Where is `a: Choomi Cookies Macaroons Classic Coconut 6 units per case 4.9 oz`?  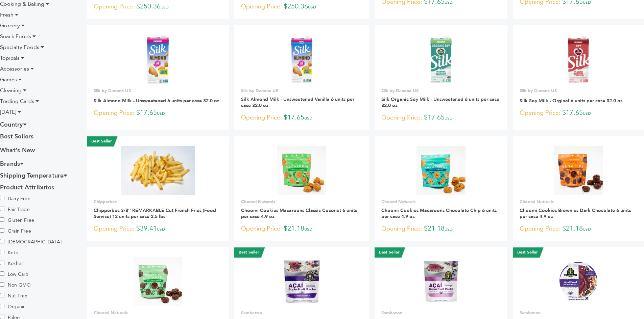
a: Choomi Cookies Macaroons Classic Coconut 6 units per case 4.9 oz is located at coordinates (299, 213).